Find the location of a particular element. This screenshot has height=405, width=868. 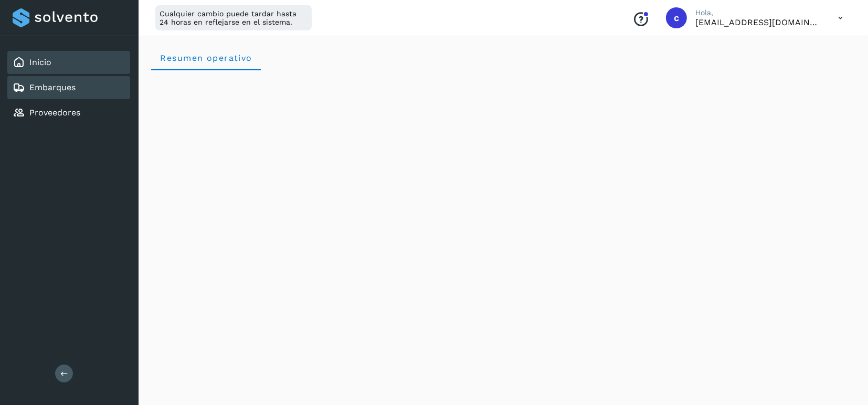

a: Inicio is located at coordinates (40, 62).